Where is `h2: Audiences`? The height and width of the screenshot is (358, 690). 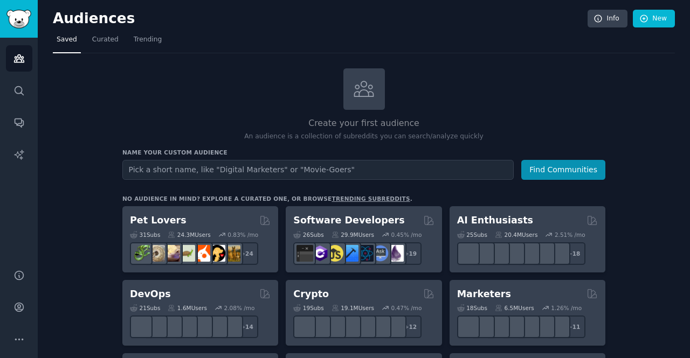 h2: Audiences is located at coordinates (320, 19).